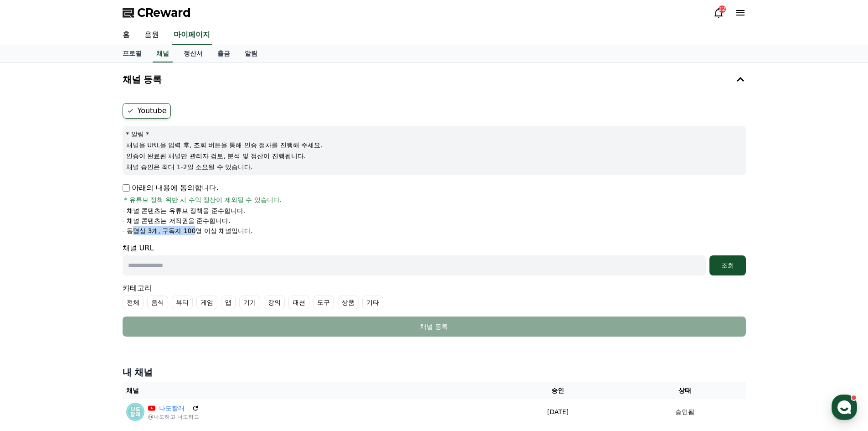  Describe the element at coordinates (176, 221) in the screenshot. I see `p: - 채널 콘텐츠는 저작권을 준수합니다.` at that location.